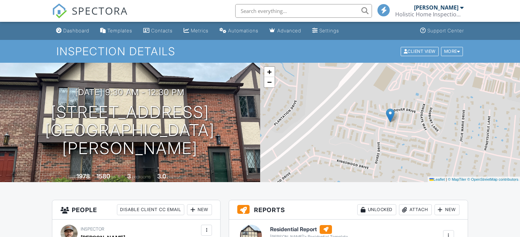  Describe the element at coordinates (83, 176) in the screenshot. I see `div: 1978` at that location.